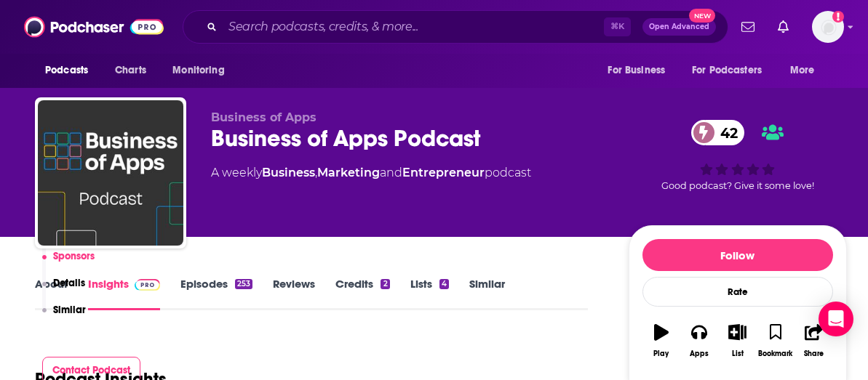 This screenshot has height=380, width=868. What do you see at coordinates (147, 285) in the screenshot?
I see `img: Podchaser Pro` at bounding box center [147, 285].